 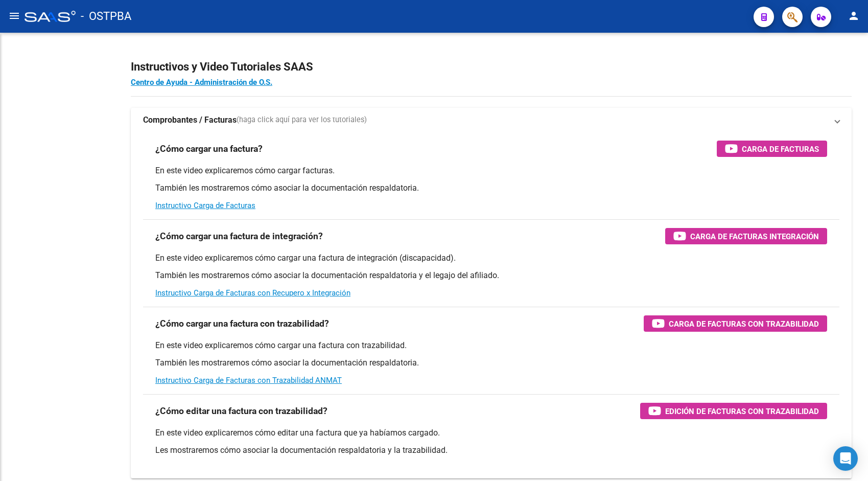 What do you see at coordinates (248, 381) in the screenshot?
I see `a: Instructivo Carga de Facturas con Trazabilidad ANMAT` at bounding box center [248, 381].